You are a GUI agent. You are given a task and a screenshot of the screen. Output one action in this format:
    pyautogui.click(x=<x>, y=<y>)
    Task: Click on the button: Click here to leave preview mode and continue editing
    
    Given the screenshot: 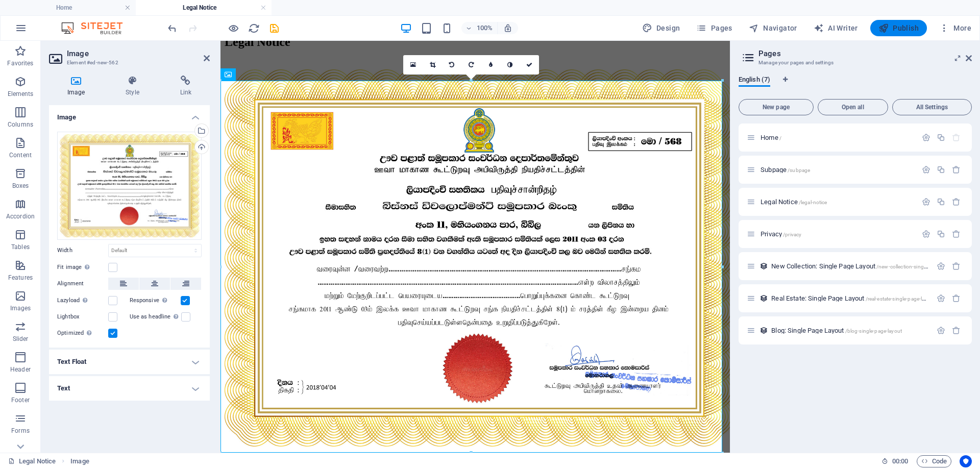 What is the action you would take?
    pyautogui.click(x=233, y=28)
    